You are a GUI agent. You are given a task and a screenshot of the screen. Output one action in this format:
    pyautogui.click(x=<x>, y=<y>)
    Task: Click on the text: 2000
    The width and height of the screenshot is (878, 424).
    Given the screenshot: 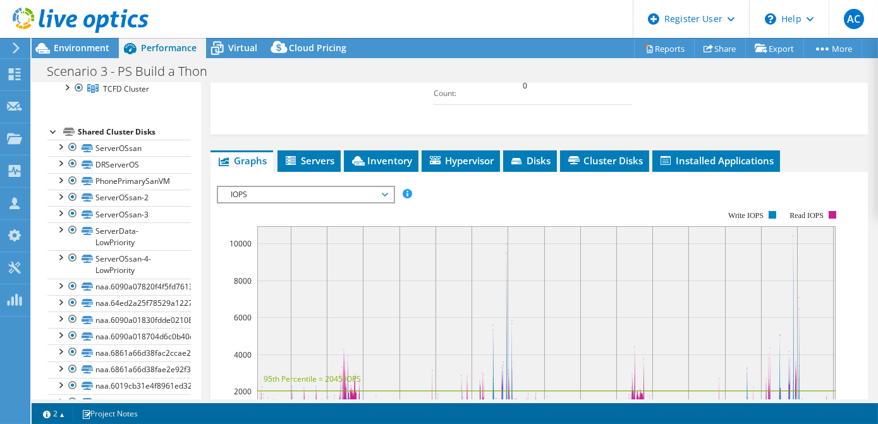 What is the action you would take?
    pyautogui.click(x=243, y=391)
    